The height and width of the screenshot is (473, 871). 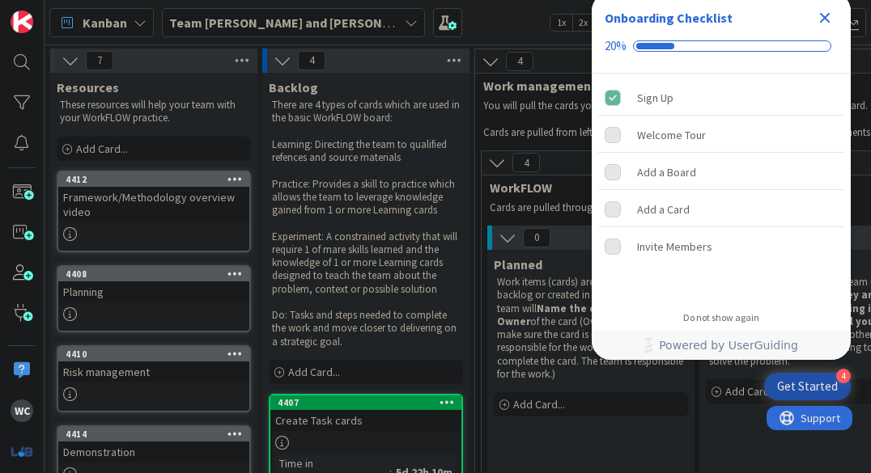 What do you see at coordinates (104, 23) in the screenshot?
I see `span: Kanban` at bounding box center [104, 23].